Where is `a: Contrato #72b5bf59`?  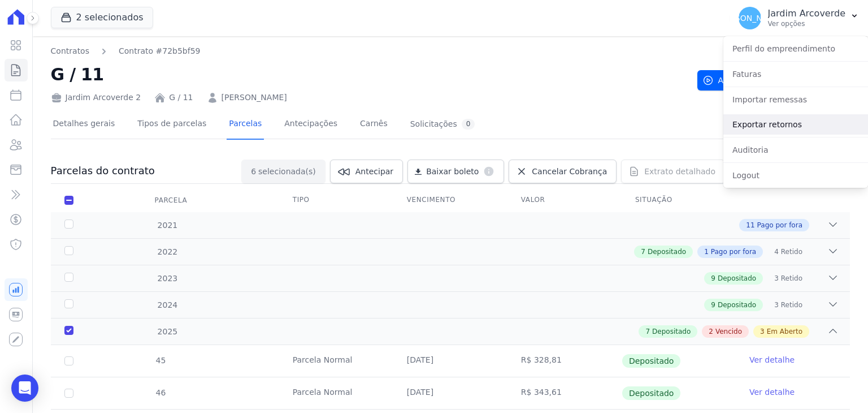
a: Contrato #72b5bf59 is located at coordinates (159, 51).